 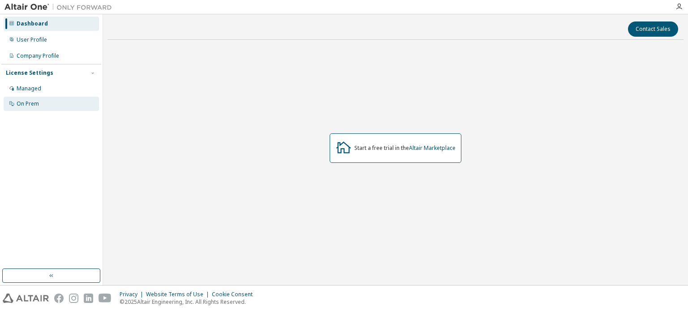 I want to click on div: Privacy, so click(x=133, y=295).